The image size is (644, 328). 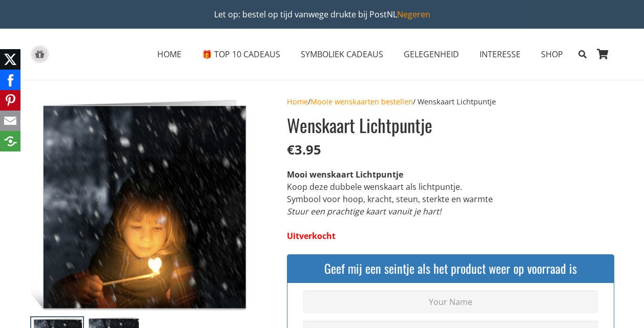 What do you see at coordinates (342, 54) in the screenshot?
I see `a: SYMBOLIEK CADEAUSSYMBOLIEK CADEAUS Menu` at bounding box center [342, 54].